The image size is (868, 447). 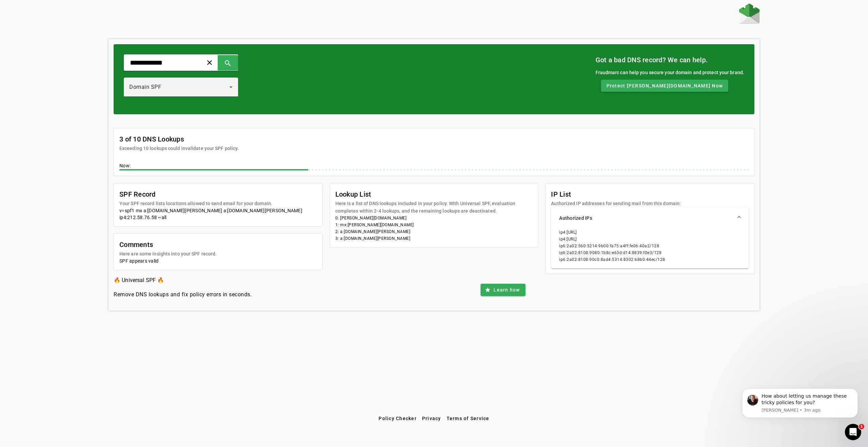 I want to click on div: message notification from Keith, 3m ago. How about letting us manage these tricky policies for you?, so click(x=68, y=25).